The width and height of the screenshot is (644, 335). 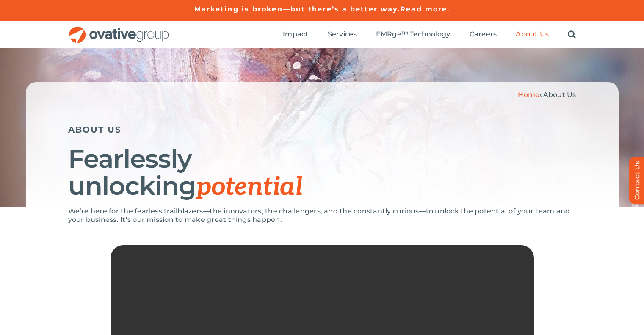 What do you see at coordinates (342, 35) in the screenshot?
I see `a: Services` at bounding box center [342, 35].